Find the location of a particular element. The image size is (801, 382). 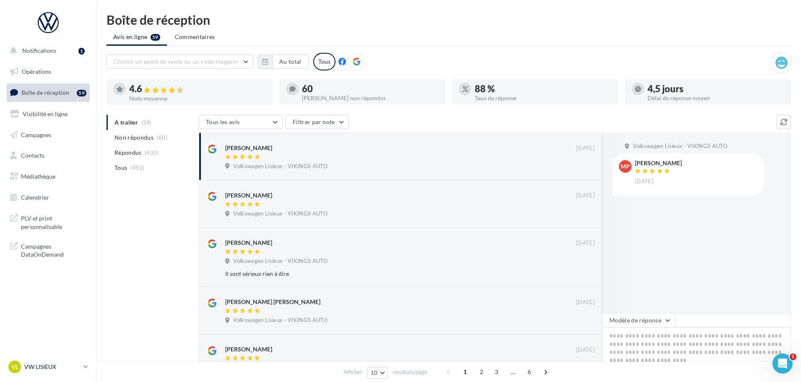

div: 4.6 is located at coordinates (198, 89).